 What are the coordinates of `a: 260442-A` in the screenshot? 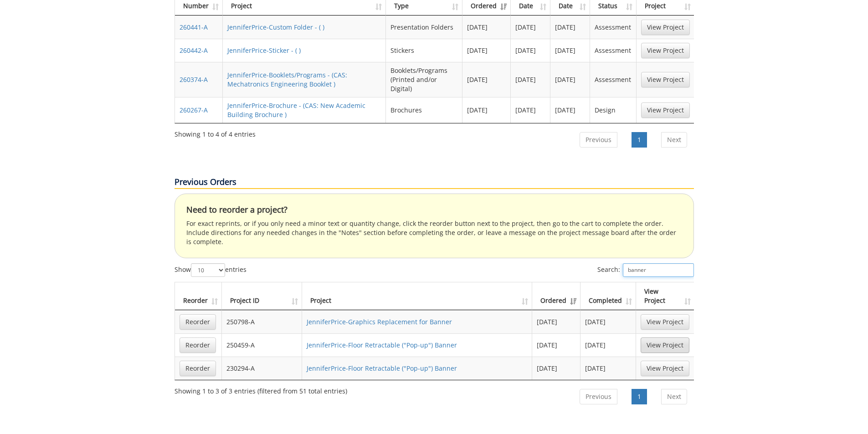 It's located at (194, 50).